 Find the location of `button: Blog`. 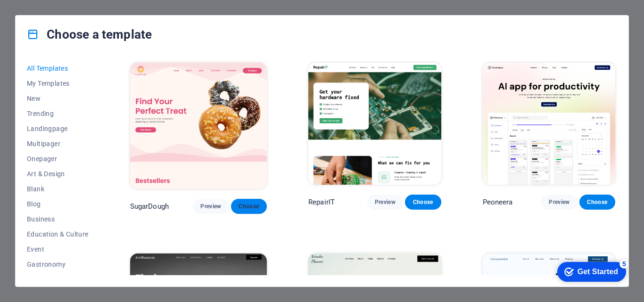

button: Blog is located at coordinates (58, 204).